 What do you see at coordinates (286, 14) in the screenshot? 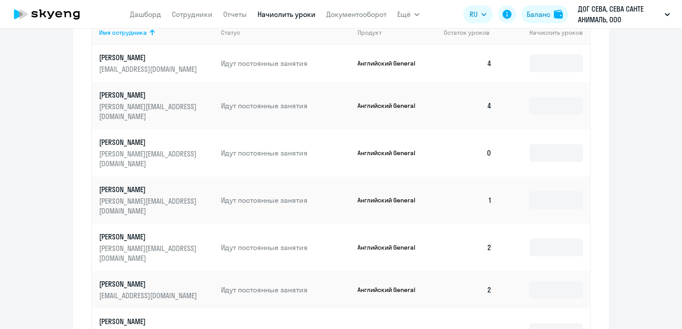
I see `a: Начислить уроки` at bounding box center [286, 14].